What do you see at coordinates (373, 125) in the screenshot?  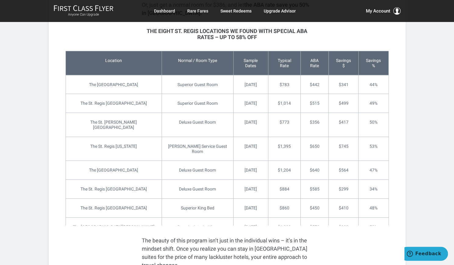 I see `td: 50%` at bounding box center [373, 125].